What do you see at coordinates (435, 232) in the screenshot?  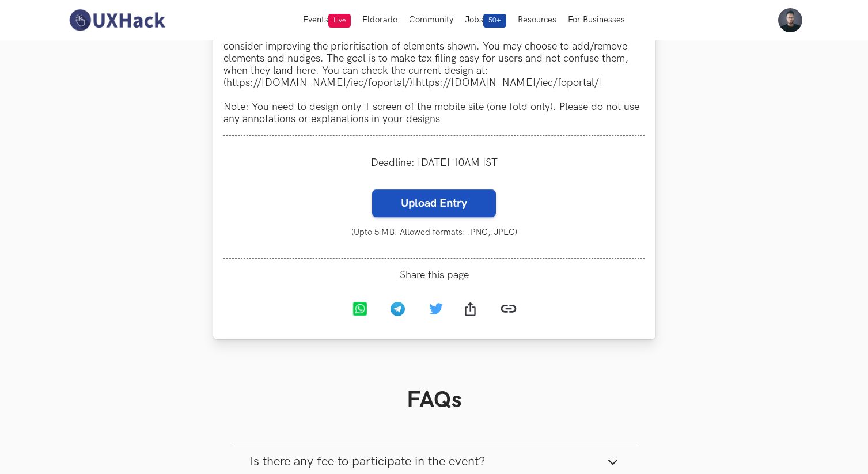 I see `small: (Upto 5 MB. Allowed formats: .PNG,.JPEG)` at bounding box center [435, 232].